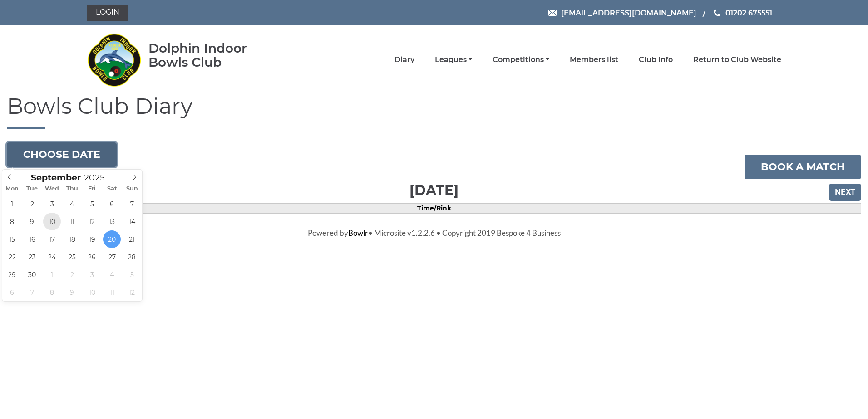  Describe the element at coordinates (32, 292) in the screenshot. I see `span: October 7, 2025` at that location.